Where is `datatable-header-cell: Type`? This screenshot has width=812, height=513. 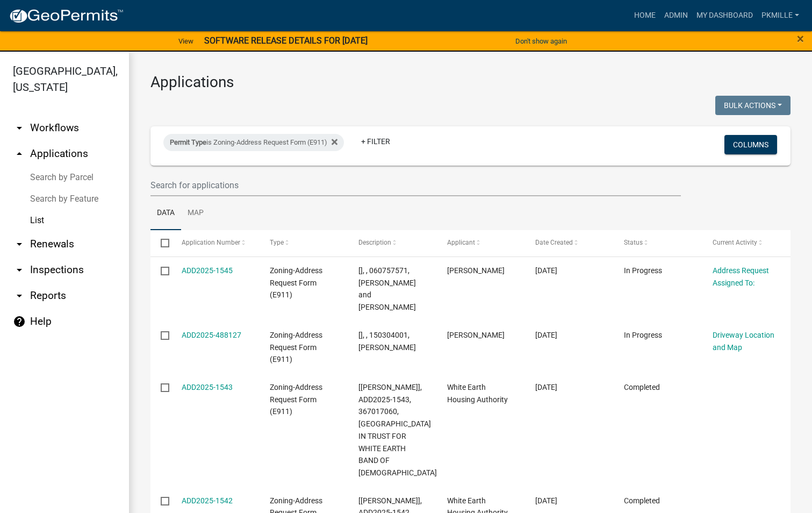
datatable-header-cell: Type is located at coordinates (304, 243).